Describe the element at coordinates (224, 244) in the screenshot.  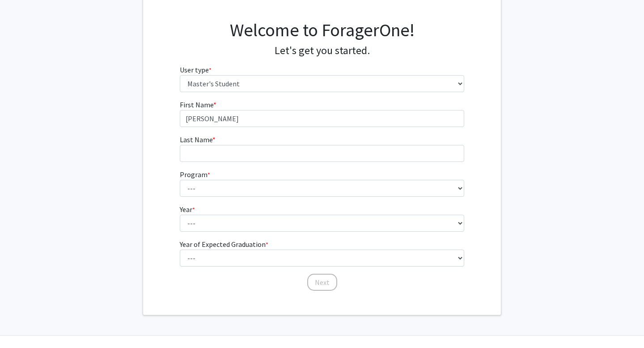
I see `label: Year of Expected Graduation` at that location.